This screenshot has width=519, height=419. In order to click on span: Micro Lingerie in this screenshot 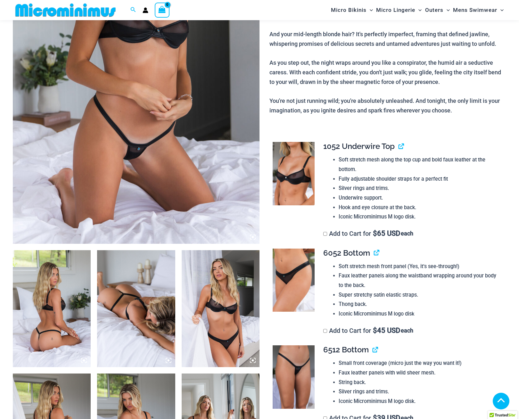, I will do `click(395, 10)`.